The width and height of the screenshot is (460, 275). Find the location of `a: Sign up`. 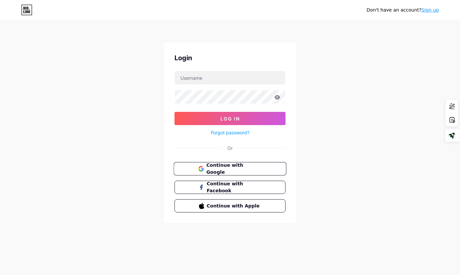

a: Sign up is located at coordinates (430, 10).